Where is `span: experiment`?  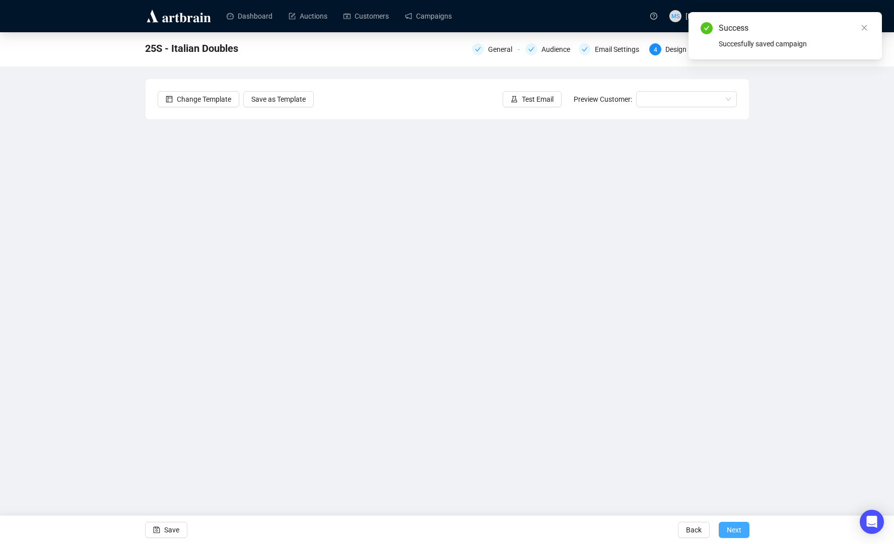 span: experiment is located at coordinates (514, 99).